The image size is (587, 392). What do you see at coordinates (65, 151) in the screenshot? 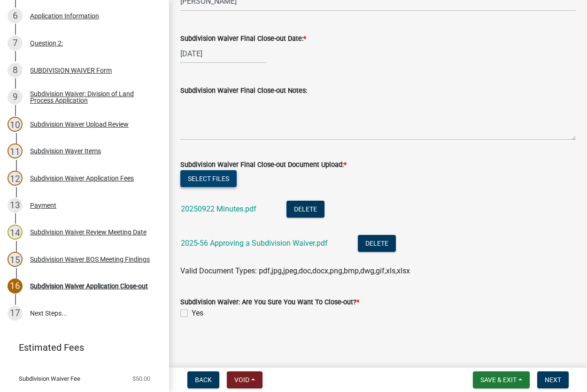
I see `div: Subdivision Waver Items` at bounding box center [65, 151].